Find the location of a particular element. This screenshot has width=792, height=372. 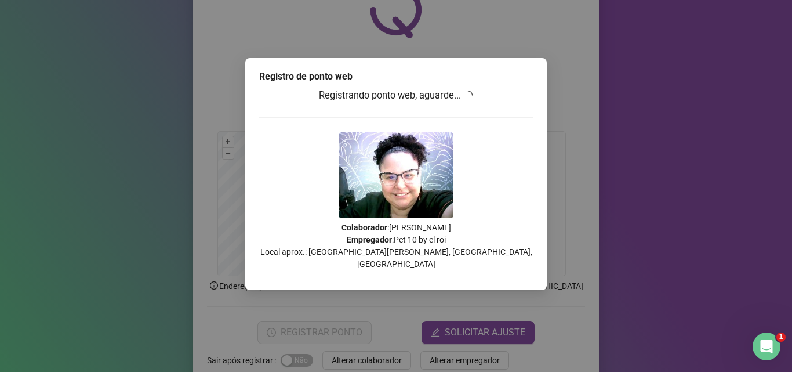

strong: Colaborador is located at coordinates (364, 227).